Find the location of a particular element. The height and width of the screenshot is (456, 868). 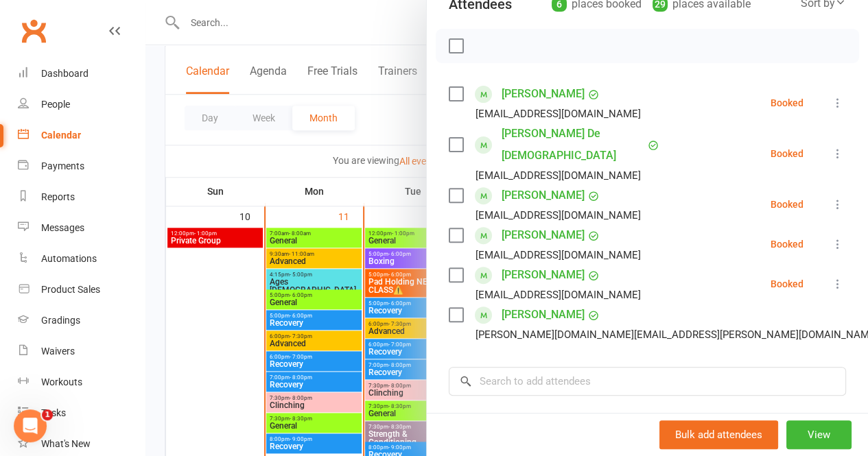

div: Dashboard is located at coordinates (65, 74).